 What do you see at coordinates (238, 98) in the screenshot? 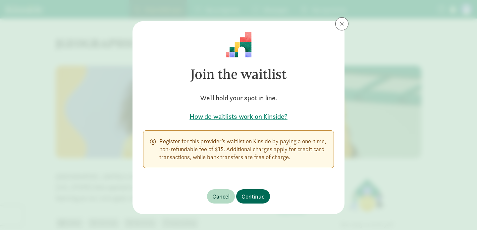
I see `h5: We'll hold your spot in line.` at bounding box center [238, 98].